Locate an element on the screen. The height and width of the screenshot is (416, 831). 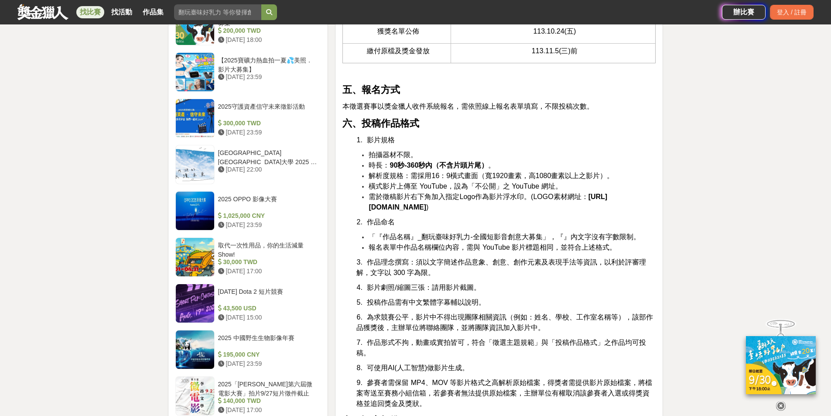
span: 繳付原檔及獎金發放 is located at coordinates (398, 51).